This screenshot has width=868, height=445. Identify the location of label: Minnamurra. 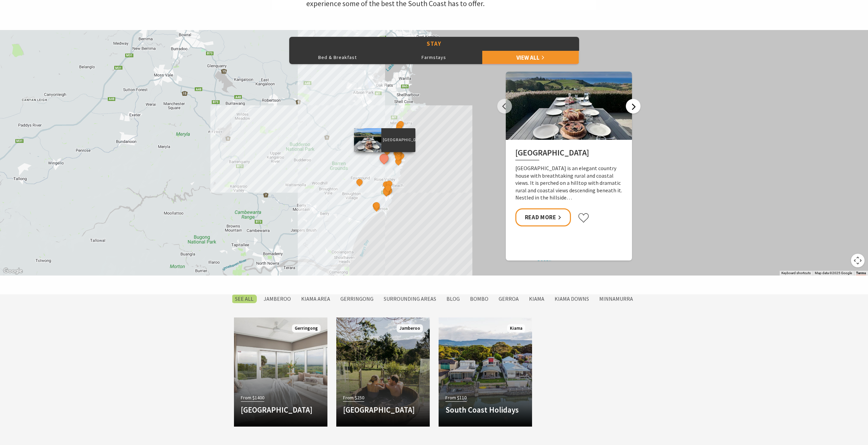
(617, 299).